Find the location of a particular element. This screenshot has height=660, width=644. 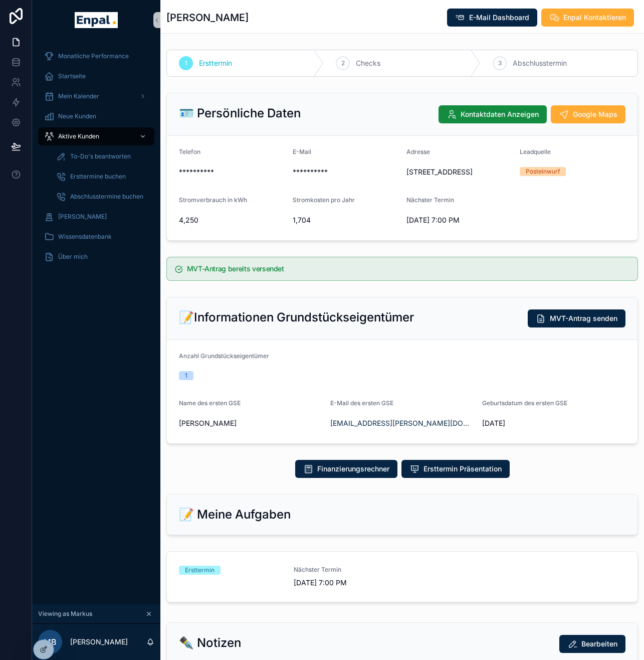

a: To-Do's beantworten is located at coordinates (102, 156).